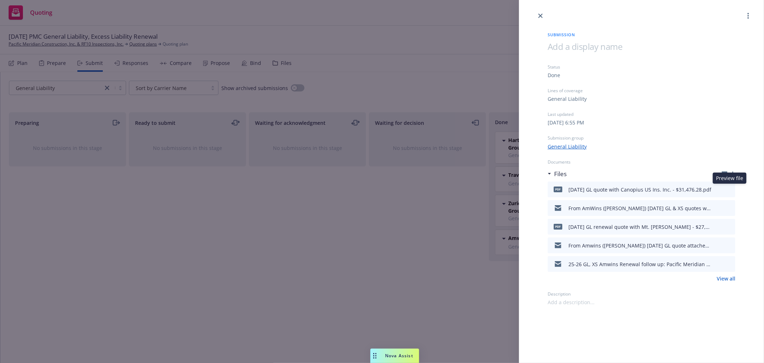 The height and width of the screenshot is (363, 764). Describe the element at coordinates (395, 355) in the screenshot. I see `button: Nova Assist` at that location.